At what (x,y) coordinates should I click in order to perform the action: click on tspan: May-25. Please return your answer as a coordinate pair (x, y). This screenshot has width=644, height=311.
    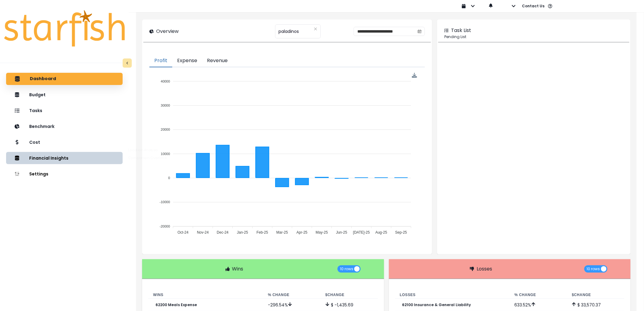
    Looking at the image, I should click on (322, 233).